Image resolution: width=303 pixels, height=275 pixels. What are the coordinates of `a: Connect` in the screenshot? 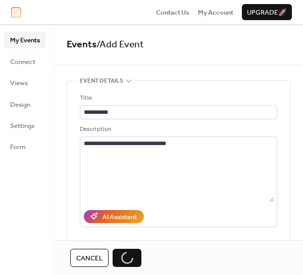 It's located at (25, 62).